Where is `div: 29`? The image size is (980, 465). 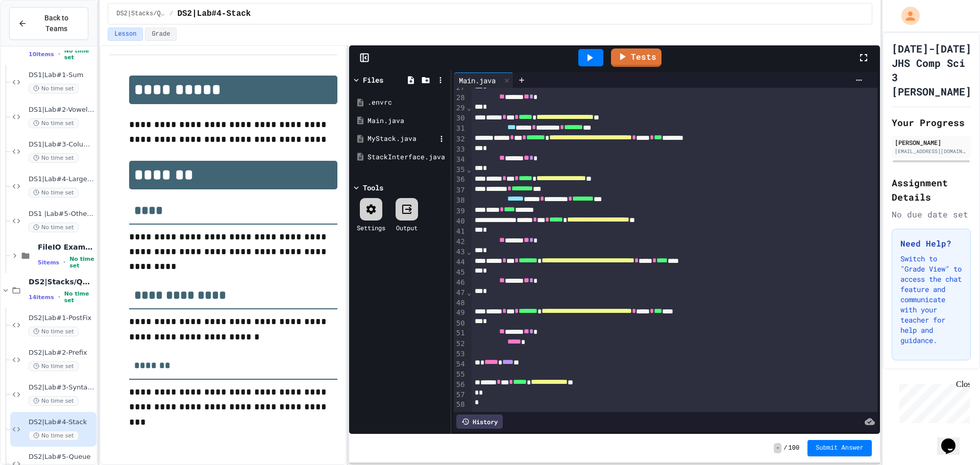
div: 29 is located at coordinates (460, 108).